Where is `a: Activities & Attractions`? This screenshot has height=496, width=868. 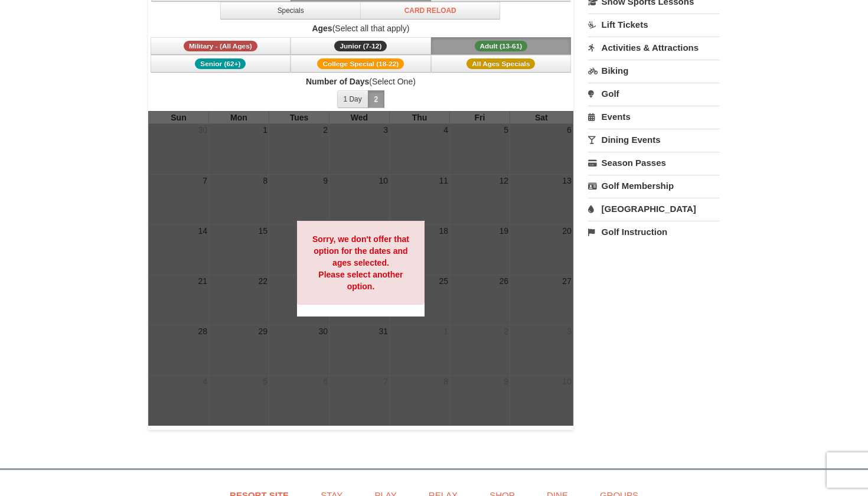
a: Activities & Attractions is located at coordinates (653, 47).